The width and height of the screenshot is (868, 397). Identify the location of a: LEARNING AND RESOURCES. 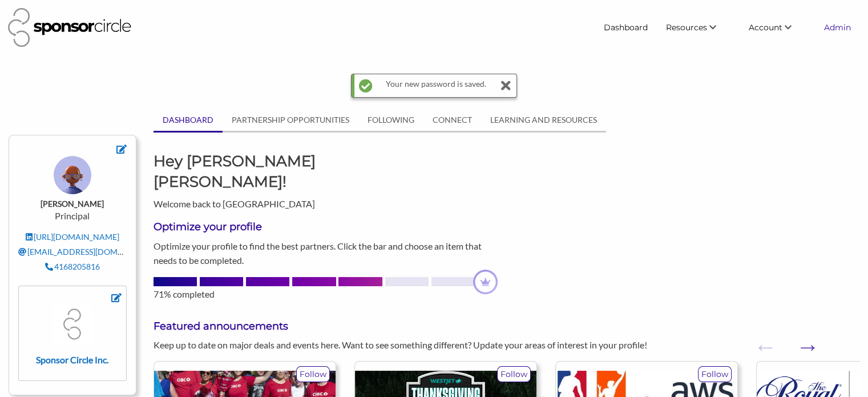
(543, 120).